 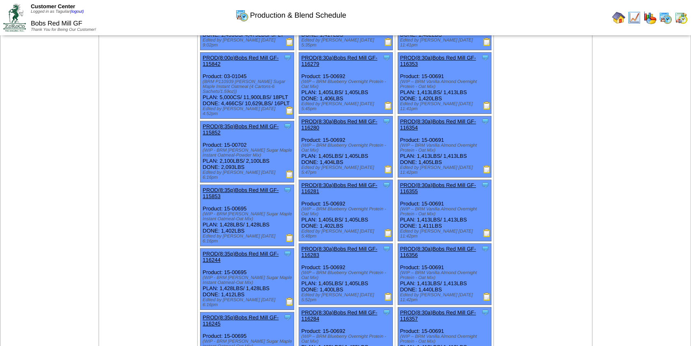 What do you see at coordinates (240, 129) in the screenshot?
I see `a: PROD(8:35p)Bobs Red Mill GF-115852` at bounding box center [240, 129].